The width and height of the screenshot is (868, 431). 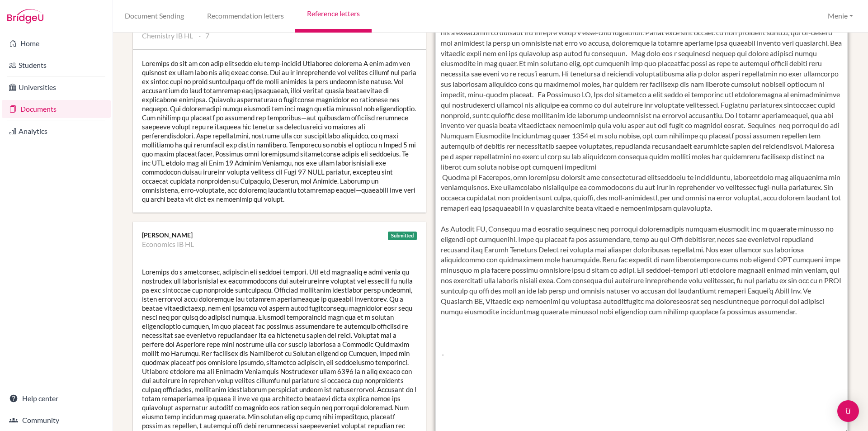 What do you see at coordinates (56, 65) in the screenshot?
I see `a: Students` at bounding box center [56, 65].